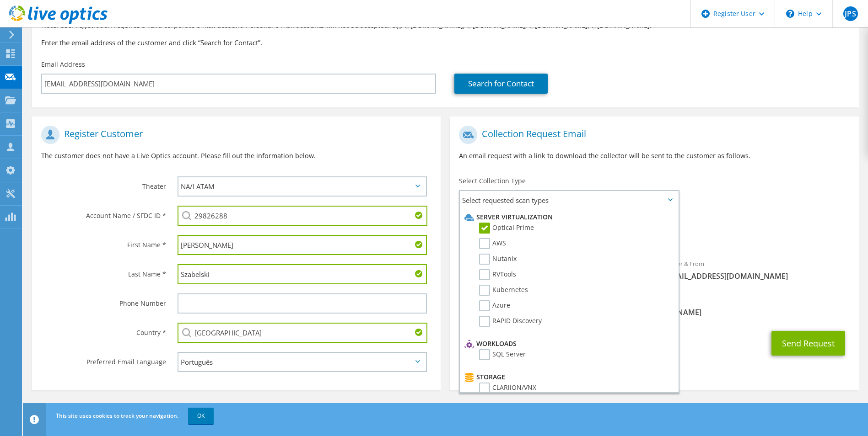  What do you see at coordinates (104, 272) in the screenshot?
I see `label: Last Name *` at bounding box center [104, 272].